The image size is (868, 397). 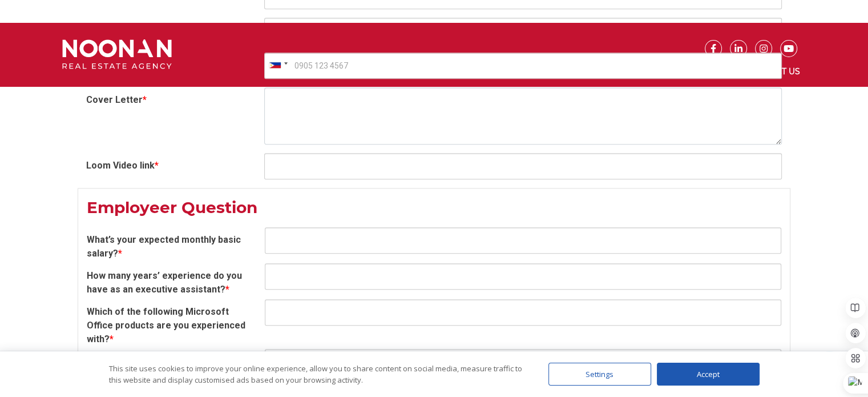 What do you see at coordinates (167, 326) in the screenshot?
I see `label: Which of the following Microsoft Office products are you experienced with?` at bounding box center [167, 326].